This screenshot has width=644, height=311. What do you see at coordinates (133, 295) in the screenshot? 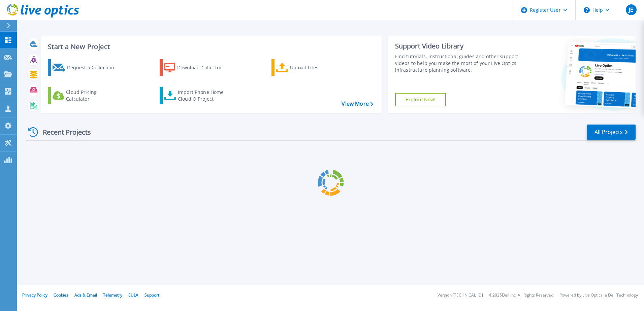
I see `a: EULA` at bounding box center [133, 295].